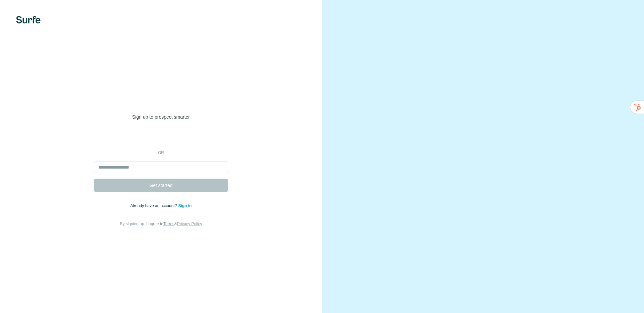  I want to click on a: Terms, so click(169, 224).